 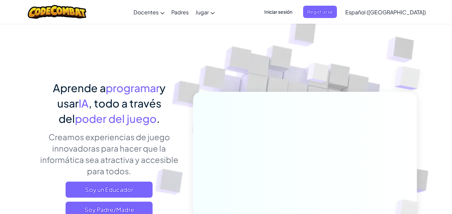 What do you see at coordinates (320, 12) in the screenshot?
I see `button: Registrarse` at bounding box center [320, 12].